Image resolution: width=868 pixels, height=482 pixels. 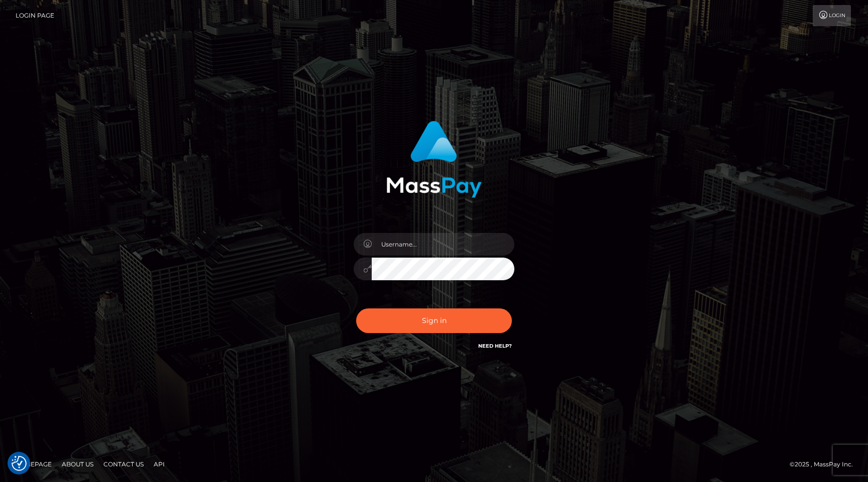 What do you see at coordinates (495, 346) in the screenshot?
I see `a: Need Help?` at bounding box center [495, 346].